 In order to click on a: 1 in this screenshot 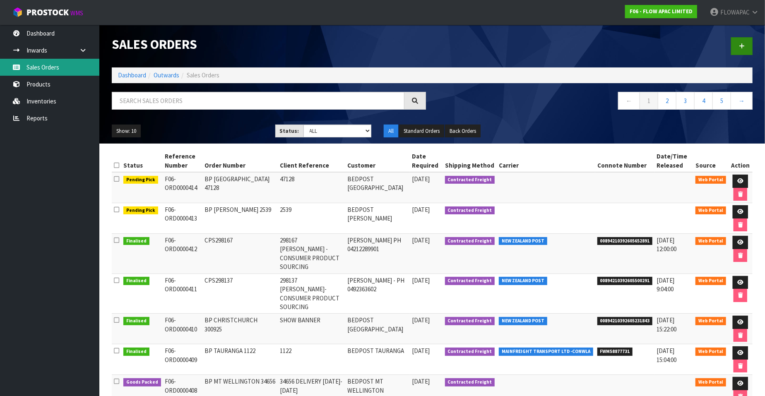, I will do `click(649, 101)`.